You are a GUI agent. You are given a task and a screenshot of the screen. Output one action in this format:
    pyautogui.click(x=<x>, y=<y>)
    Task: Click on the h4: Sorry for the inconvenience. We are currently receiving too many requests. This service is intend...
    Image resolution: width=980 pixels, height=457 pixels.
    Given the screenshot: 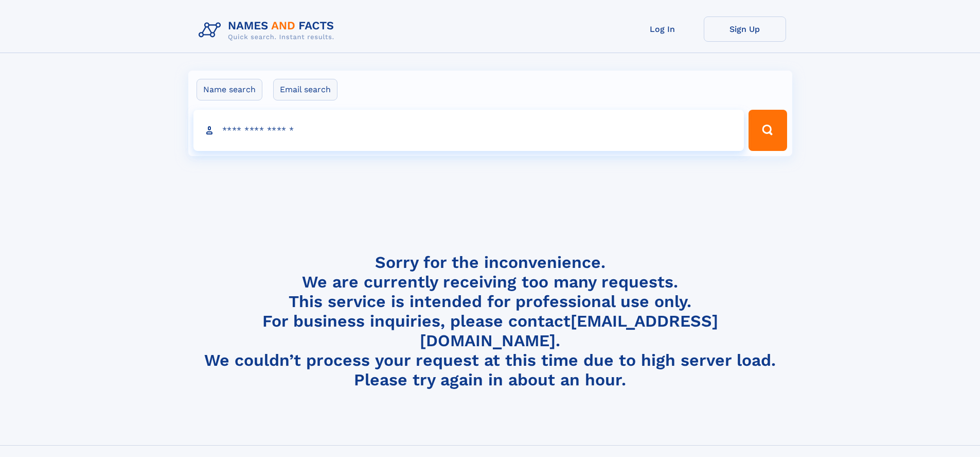 What is the action you would take?
    pyautogui.click(x=490, y=321)
    